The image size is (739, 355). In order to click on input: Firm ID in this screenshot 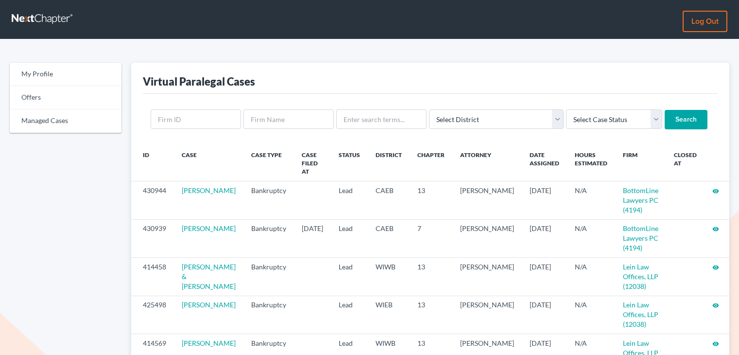, I will do `click(196, 119)`.